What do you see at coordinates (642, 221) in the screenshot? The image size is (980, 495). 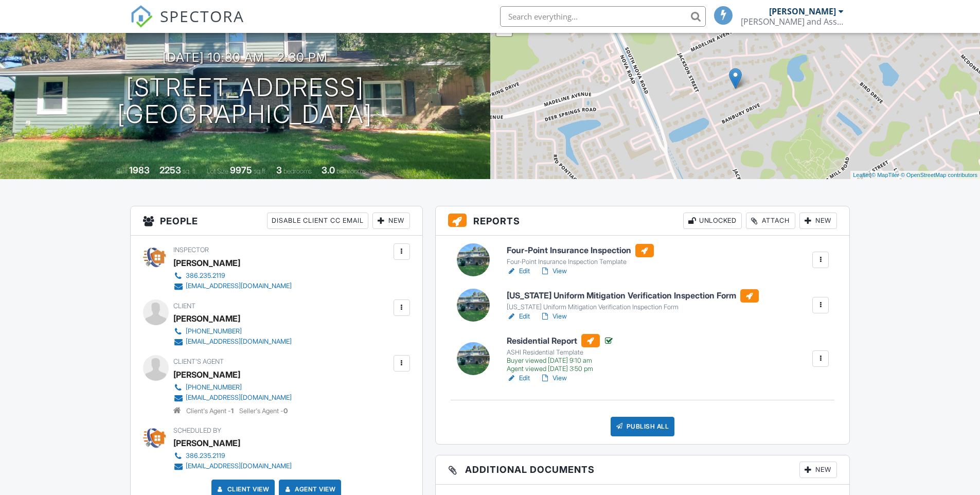 I see `h3: Reports` at bounding box center [642, 221].